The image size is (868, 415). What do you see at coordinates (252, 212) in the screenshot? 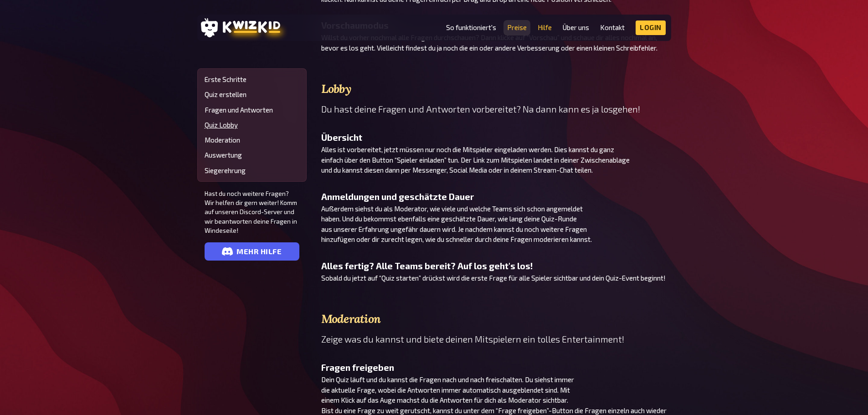
I see `span: Hast du noch weitere Fragen? Wir helfen dir gern weiter! Komm auf unseren Discord-Server und wir ...` at bounding box center [252, 212].